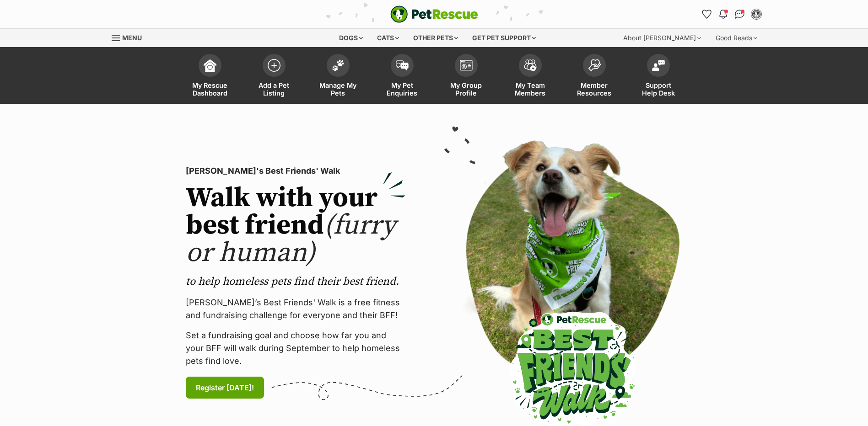  Describe the element at coordinates (274, 76) in the screenshot. I see `a: Add a Pet Listing` at that location.